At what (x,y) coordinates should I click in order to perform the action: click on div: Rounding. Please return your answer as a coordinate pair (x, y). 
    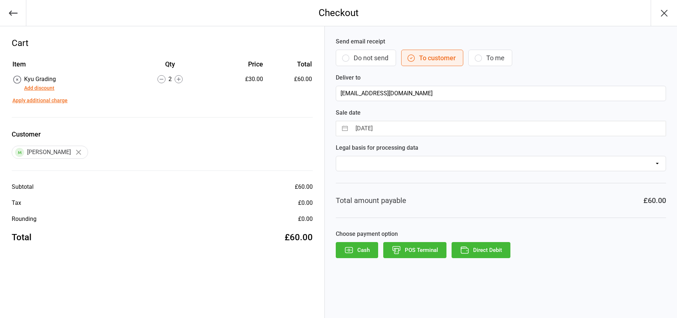
    Looking at the image, I should click on (24, 219).